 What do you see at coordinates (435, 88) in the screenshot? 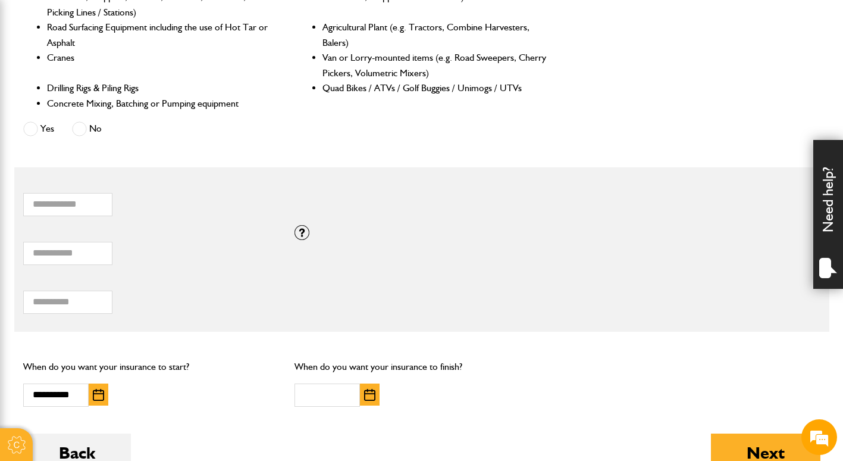
I see `li: Quad Bikes / ATVs / Golf Buggies / Unimogs / UTVs` at bounding box center [435, 88].